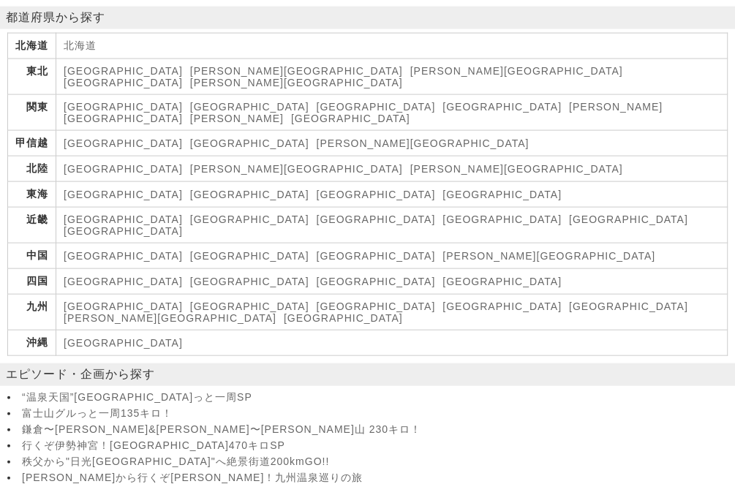 The image size is (735, 484). I want to click on a: 富士山グルっと一周135キロ！, so click(377, 414).